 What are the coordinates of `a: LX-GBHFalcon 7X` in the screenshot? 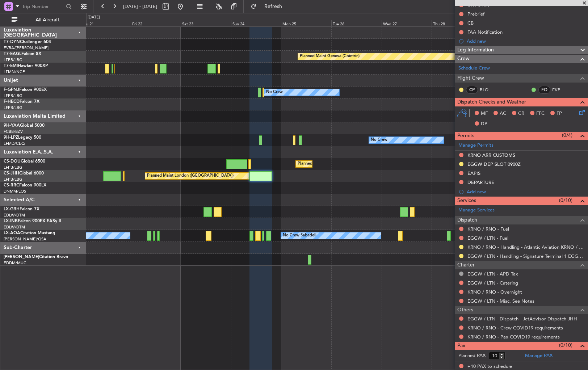 It's located at (21, 209).